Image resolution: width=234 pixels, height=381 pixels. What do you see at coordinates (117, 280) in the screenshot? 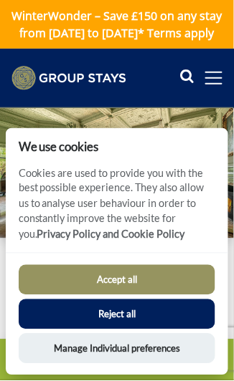
I see `button: Accept all` at bounding box center [117, 280].